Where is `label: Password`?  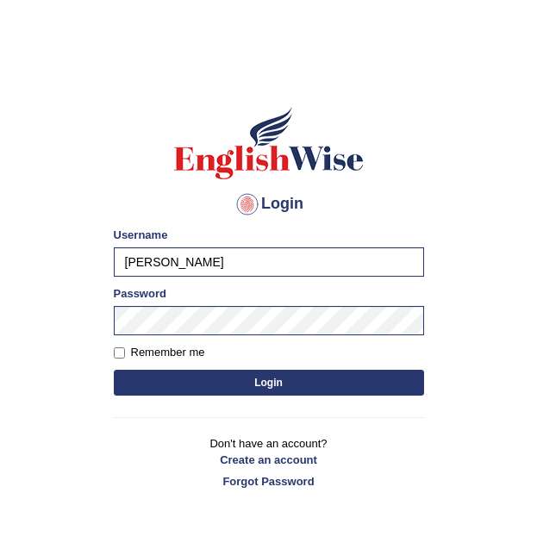
label: Password is located at coordinates (140, 293).